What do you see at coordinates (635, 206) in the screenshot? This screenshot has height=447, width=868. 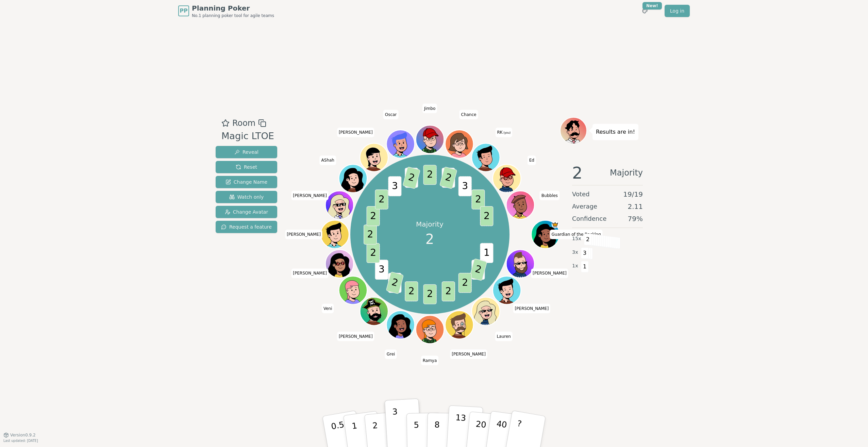 I see `span: 2.11` at bounding box center [635, 206].